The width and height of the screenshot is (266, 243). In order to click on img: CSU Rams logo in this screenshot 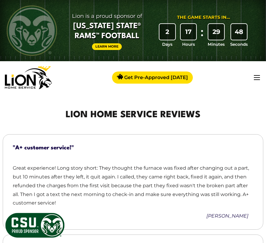, I will do `click(32, 31)`.